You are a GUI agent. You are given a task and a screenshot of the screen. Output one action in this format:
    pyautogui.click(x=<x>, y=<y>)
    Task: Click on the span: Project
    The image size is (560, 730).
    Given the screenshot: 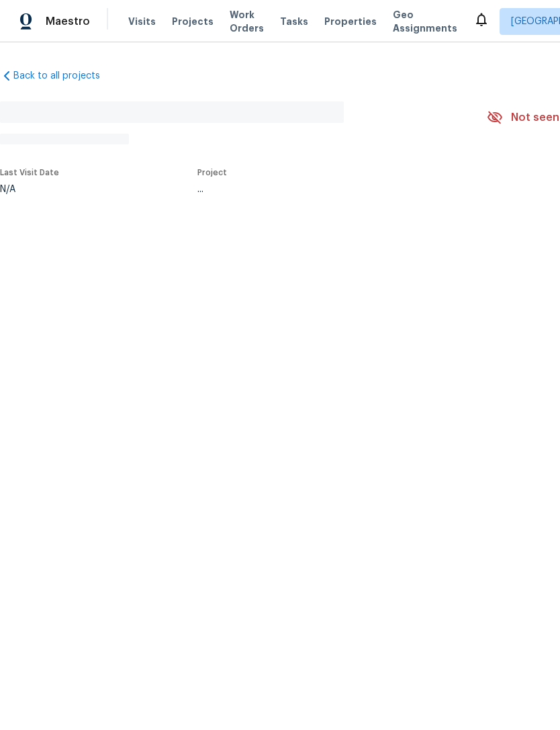 What is the action you would take?
    pyautogui.click(x=212, y=173)
    